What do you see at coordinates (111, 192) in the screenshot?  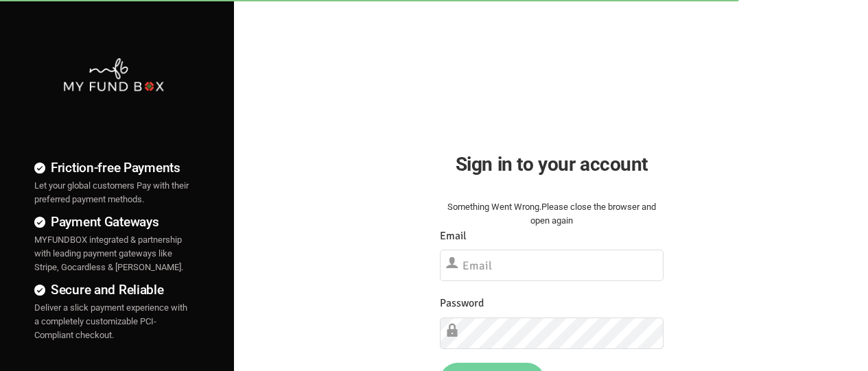 I see `span: Let your global customers Pay with their preferred payment methods.` at bounding box center [111, 192].